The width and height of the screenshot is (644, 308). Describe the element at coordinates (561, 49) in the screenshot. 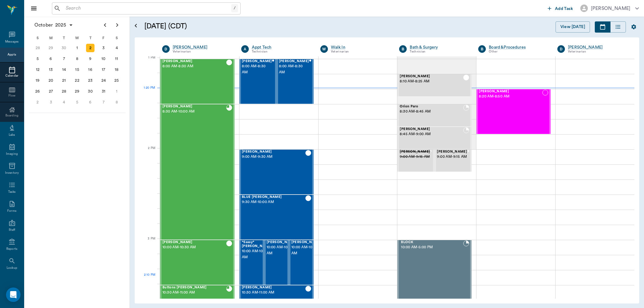

I see `div: D` at that location.